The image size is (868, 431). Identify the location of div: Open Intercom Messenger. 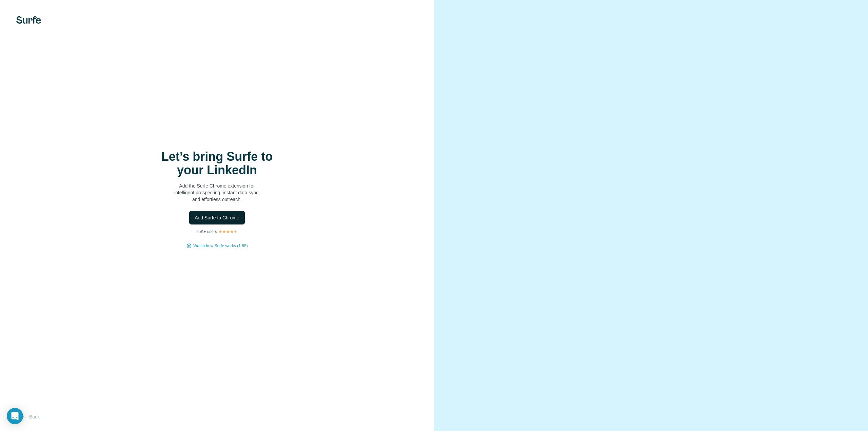
(15, 416).